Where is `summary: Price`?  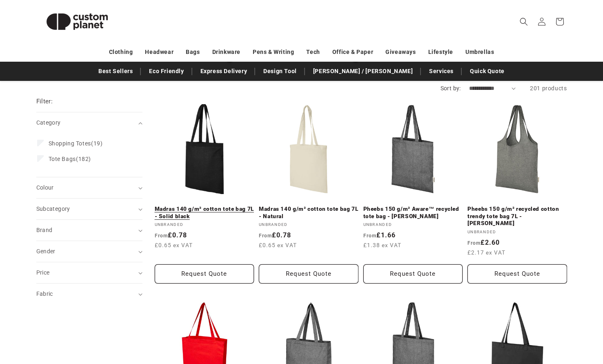 summary: Price is located at coordinates (89, 273).